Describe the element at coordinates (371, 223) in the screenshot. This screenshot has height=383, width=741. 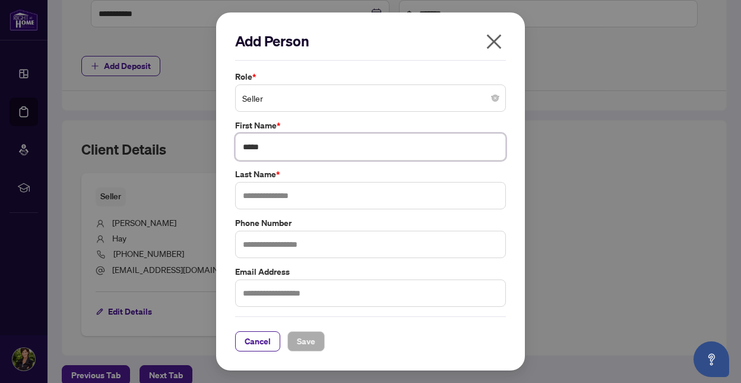
I see `label: Phone Number` at that location.